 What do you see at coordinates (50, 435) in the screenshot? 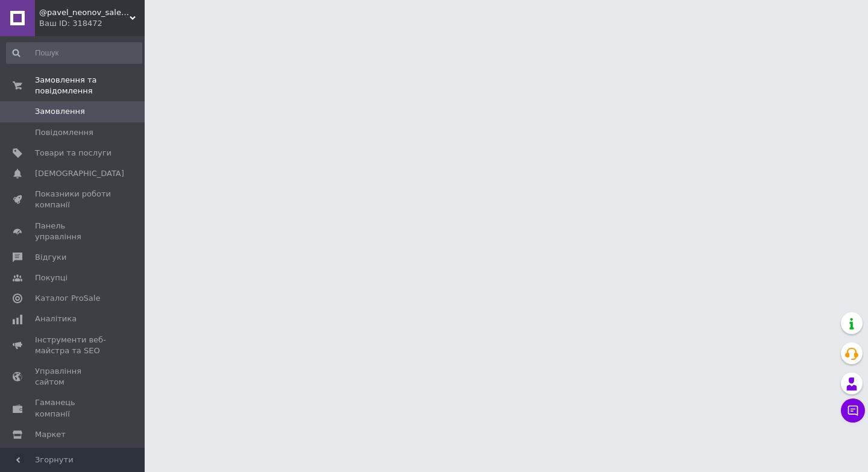
I see `span: Маркет` at bounding box center [50, 435].